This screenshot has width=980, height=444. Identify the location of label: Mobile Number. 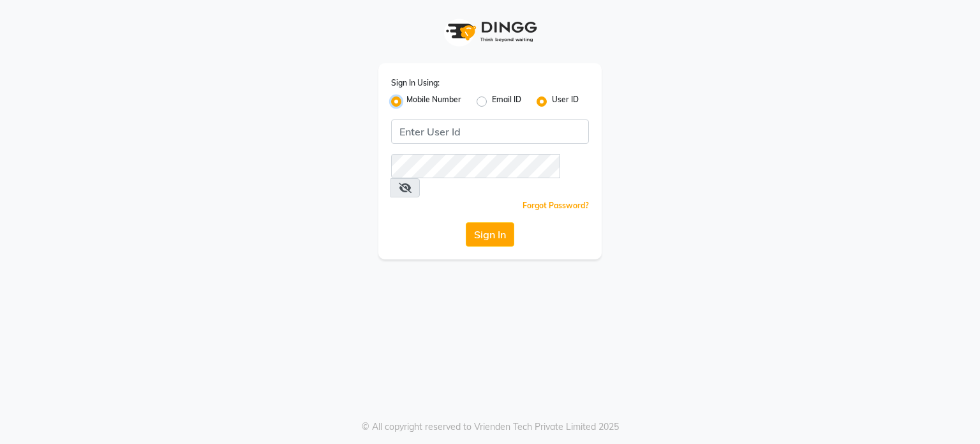
(434, 101).